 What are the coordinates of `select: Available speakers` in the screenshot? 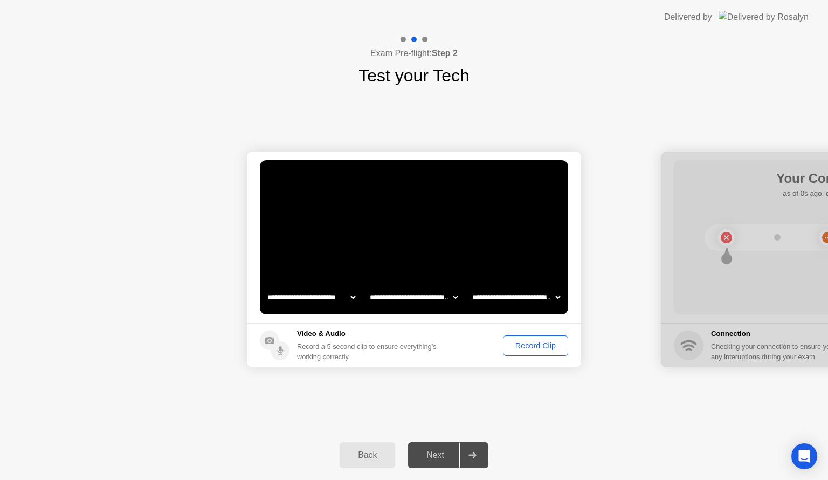 It's located at (413, 297).